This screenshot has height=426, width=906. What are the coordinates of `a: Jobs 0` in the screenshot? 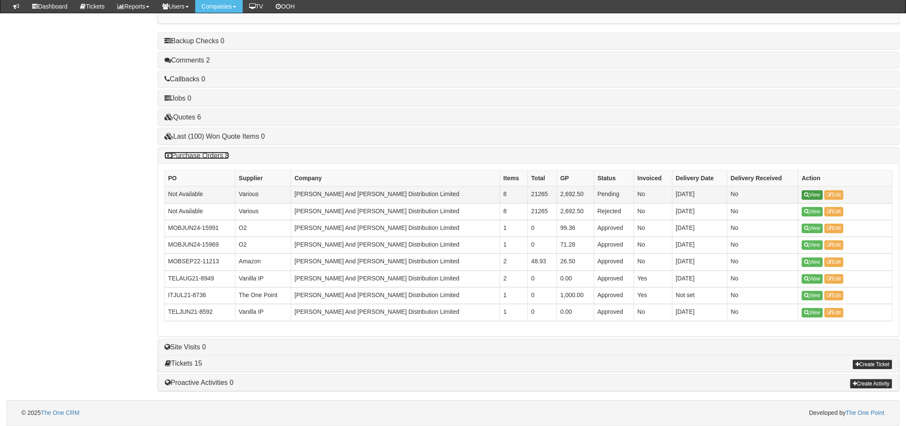 It's located at (178, 98).